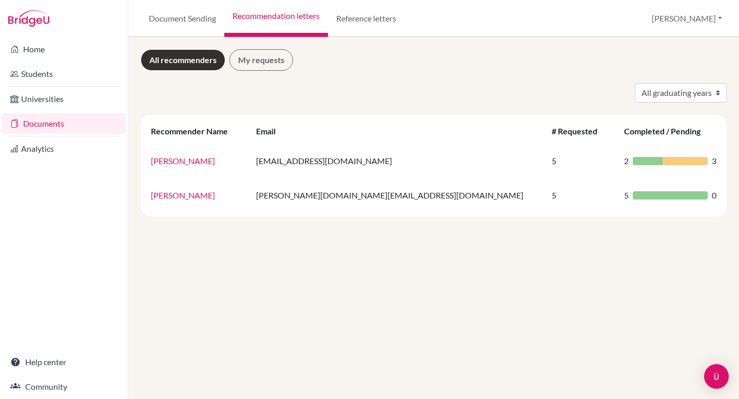 This screenshot has width=739, height=399. What do you see at coordinates (714, 196) in the screenshot?
I see `span: 0` at bounding box center [714, 196].